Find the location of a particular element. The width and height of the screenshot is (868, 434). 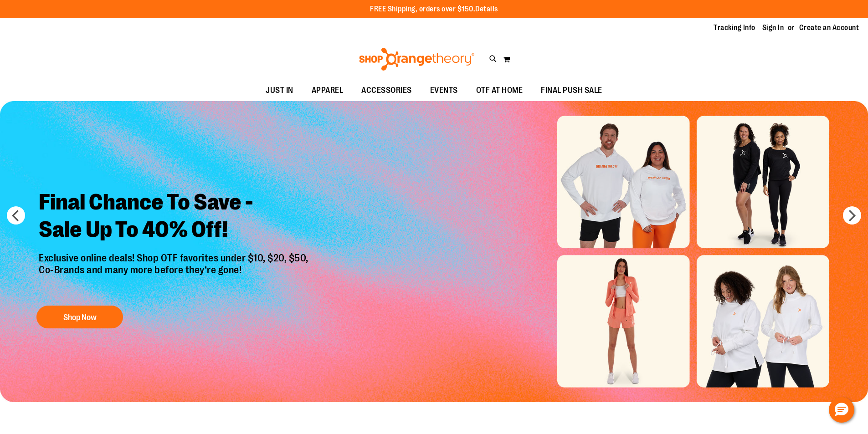

p: FREE Shipping, orders over $150. is located at coordinates (434, 9).